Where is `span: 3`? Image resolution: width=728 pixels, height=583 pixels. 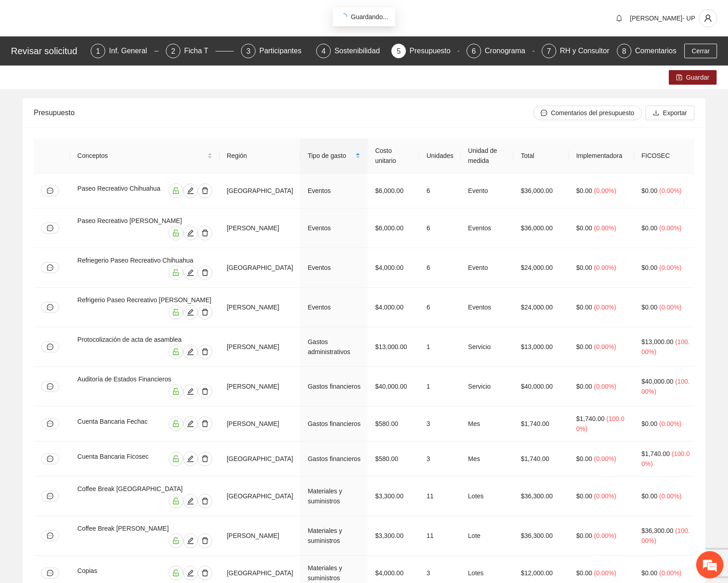
span: 3 is located at coordinates (248, 51).